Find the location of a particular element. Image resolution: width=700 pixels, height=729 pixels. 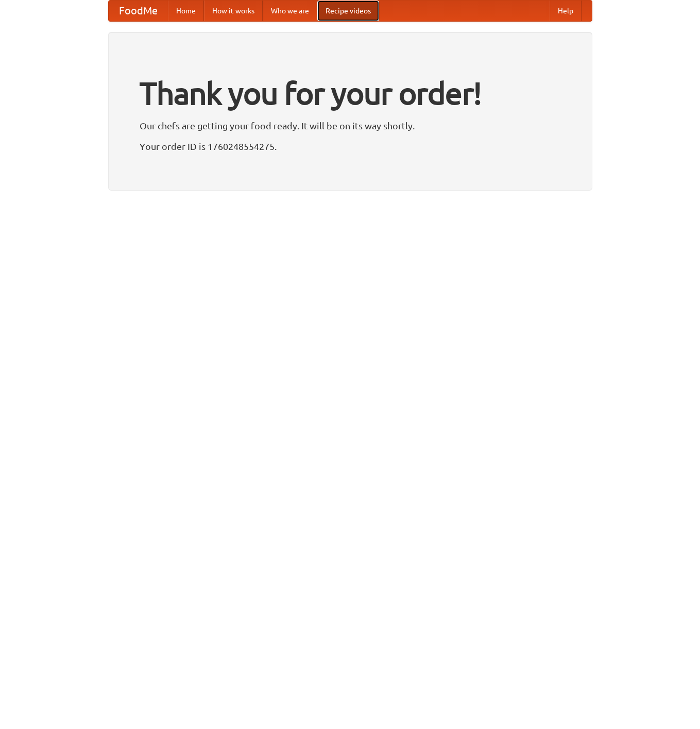

p: Our chefs are getting your food ready. It will be on its way shortly. is located at coordinates (350, 126).